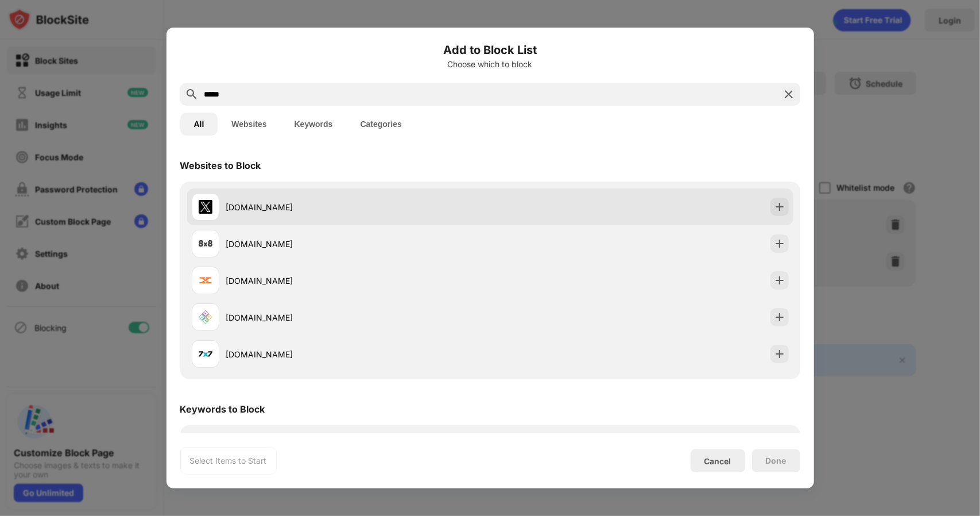 The height and width of the screenshot is (516, 980). What do you see at coordinates (192, 94) in the screenshot?
I see `img: search.svg` at bounding box center [192, 94].